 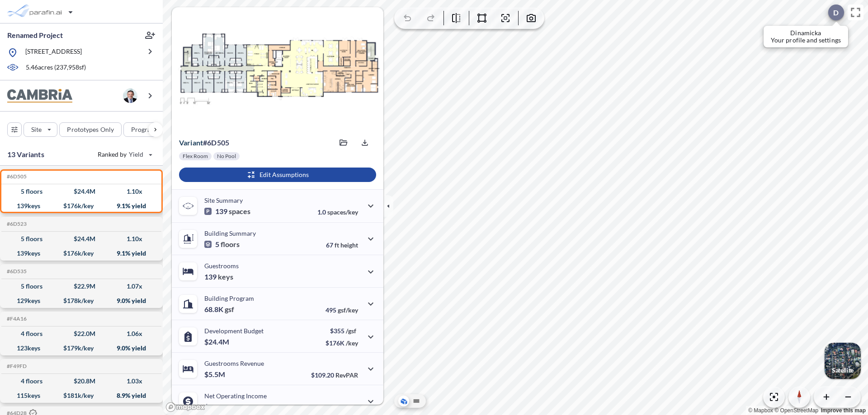 What do you see at coordinates (842, 361) in the screenshot?
I see `button: Switcher ImageSatellite` at bounding box center [842, 361].